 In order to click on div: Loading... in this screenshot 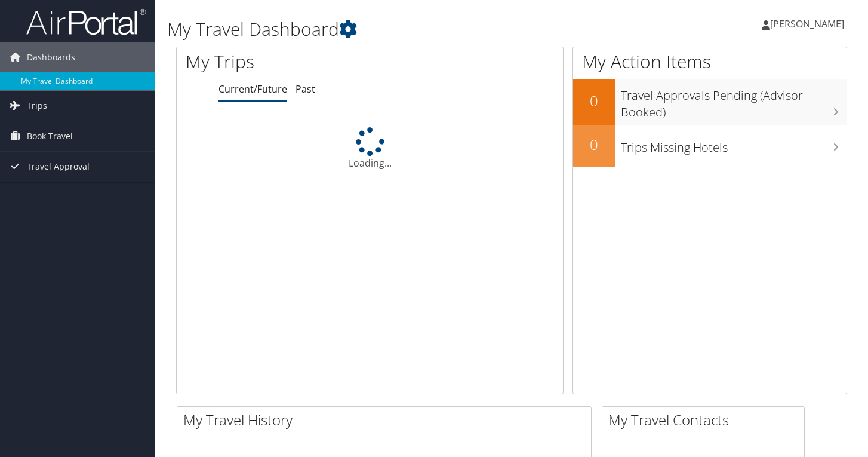, I will do `click(370, 148)`.